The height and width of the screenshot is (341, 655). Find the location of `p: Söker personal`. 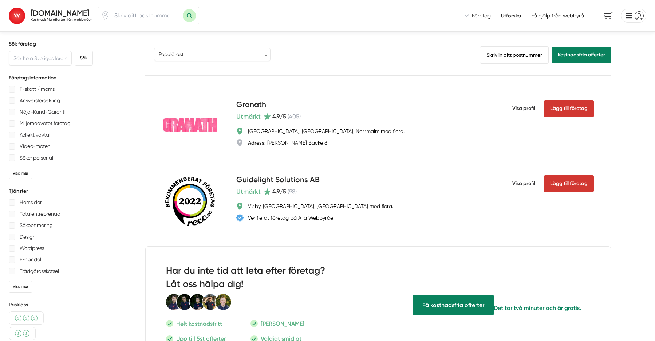

p: Söker personal is located at coordinates (36, 158).